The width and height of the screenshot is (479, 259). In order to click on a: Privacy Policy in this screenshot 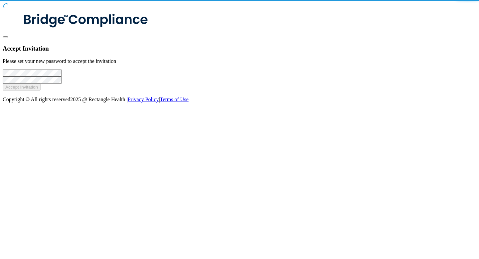, I will do `click(143, 99)`.